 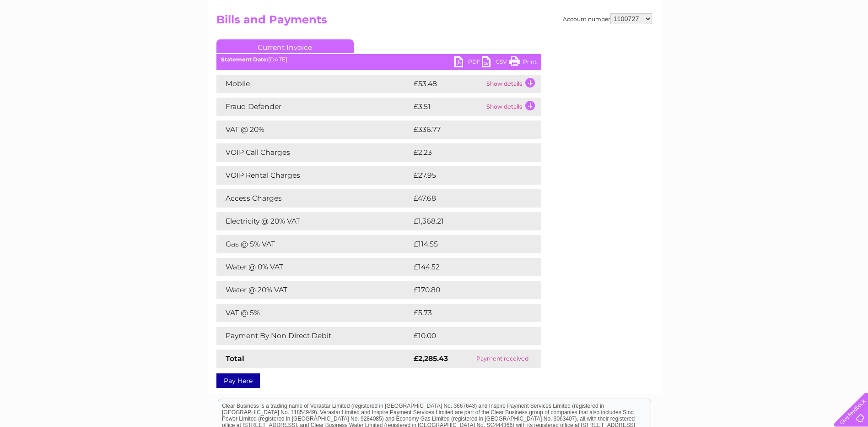 I want to click on a: CSV, so click(x=496, y=63).